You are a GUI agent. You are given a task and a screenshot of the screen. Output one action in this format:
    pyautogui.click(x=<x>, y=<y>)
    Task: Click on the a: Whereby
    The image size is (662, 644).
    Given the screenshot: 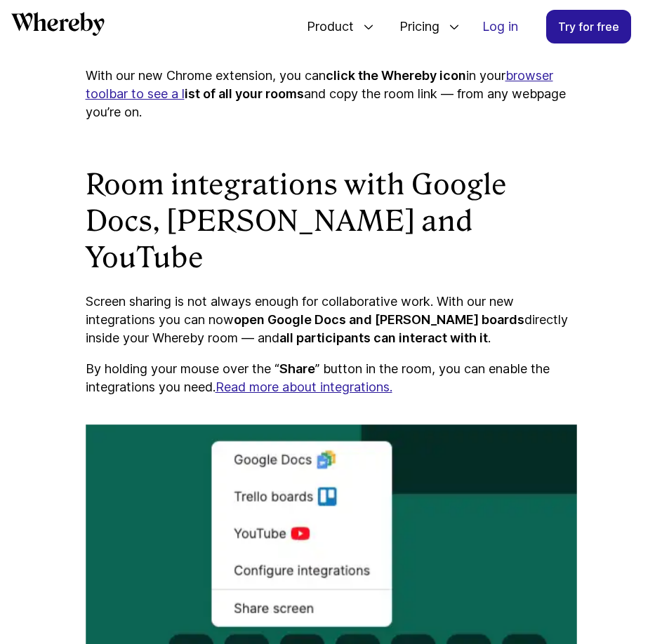 What is the action you would take?
    pyautogui.click(x=58, y=26)
    